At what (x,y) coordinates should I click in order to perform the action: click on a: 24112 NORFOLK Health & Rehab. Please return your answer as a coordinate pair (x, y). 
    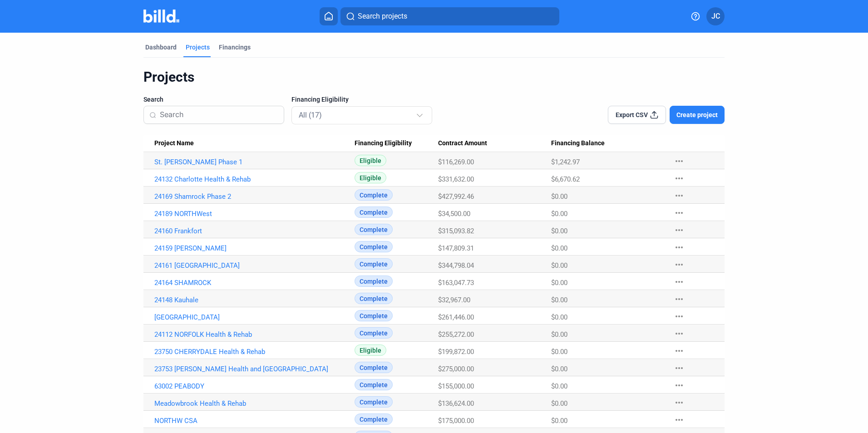
    Looking at the image, I should click on (254, 334).